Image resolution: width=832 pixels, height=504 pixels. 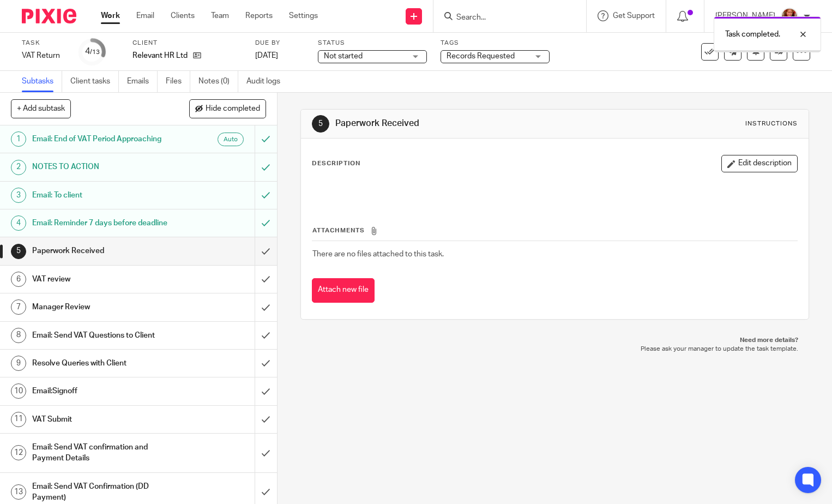 What do you see at coordinates (259, 16) in the screenshot?
I see `a: Reports` at bounding box center [259, 16].